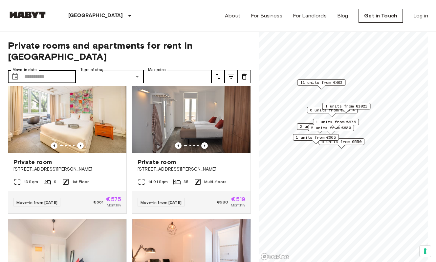 The height and width of the screenshot is (262, 436). I want to click on span: €519, so click(238, 199).